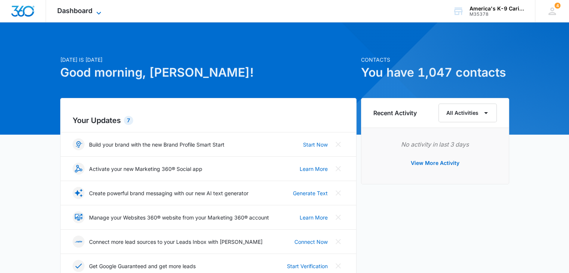 The height and width of the screenshot is (273, 569). Describe the element at coordinates (208, 120) in the screenshot. I see `h2: Your Updates` at that location.